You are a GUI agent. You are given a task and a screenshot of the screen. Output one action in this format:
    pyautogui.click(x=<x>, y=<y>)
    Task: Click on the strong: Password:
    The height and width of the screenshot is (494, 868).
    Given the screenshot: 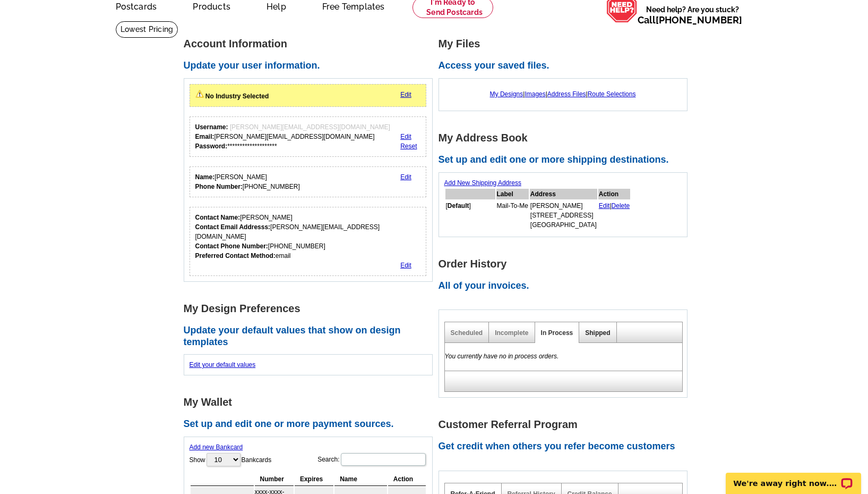 What is the action you would take?
    pyautogui.click(x=211, y=146)
    